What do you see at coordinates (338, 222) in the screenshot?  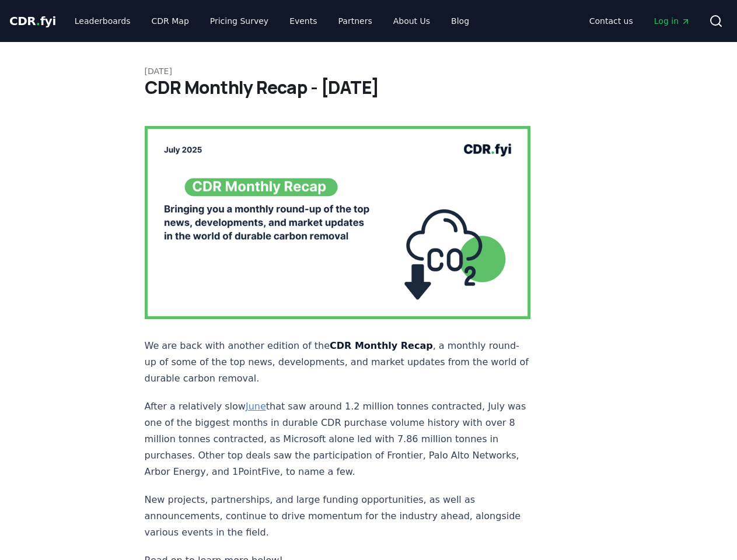 I see `img: blog post image` at bounding box center [338, 222].